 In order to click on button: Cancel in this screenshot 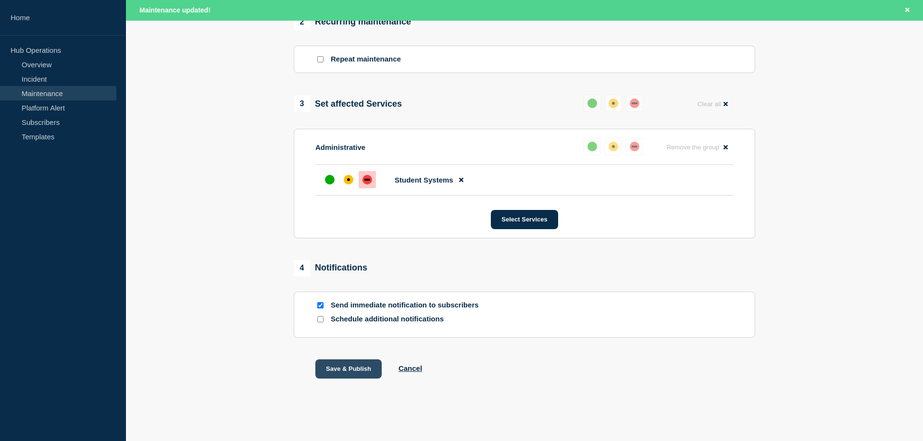, I will do `click(410, 368)`.